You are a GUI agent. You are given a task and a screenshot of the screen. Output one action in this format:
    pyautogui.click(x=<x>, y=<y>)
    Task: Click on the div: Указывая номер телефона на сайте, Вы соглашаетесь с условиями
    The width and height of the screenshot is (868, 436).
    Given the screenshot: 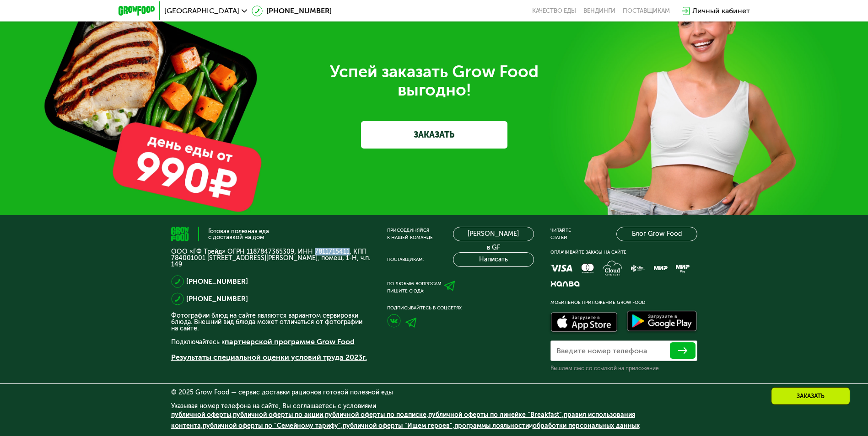 What is the action you would take?
    pyautogui.click(x=434, y=420)
    